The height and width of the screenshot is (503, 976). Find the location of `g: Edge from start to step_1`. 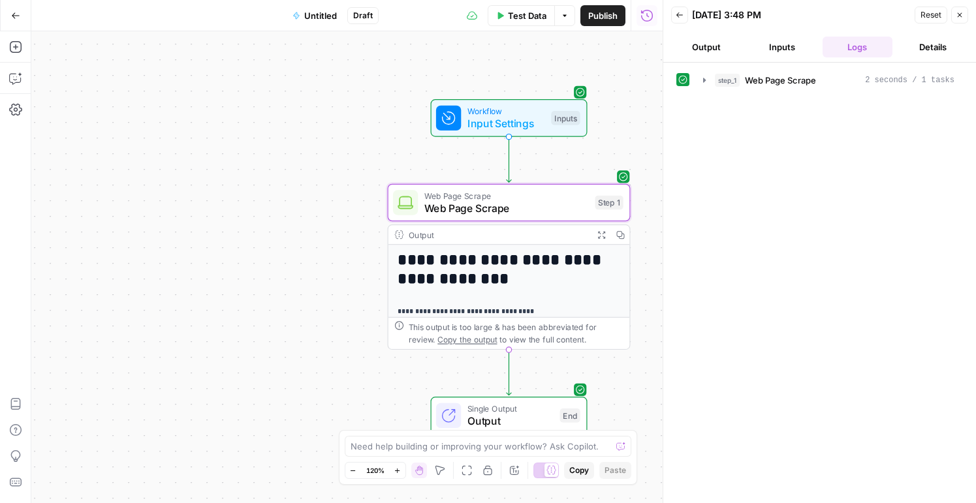

g: Edge from start to step_1 is located at coordinates (508, 160).